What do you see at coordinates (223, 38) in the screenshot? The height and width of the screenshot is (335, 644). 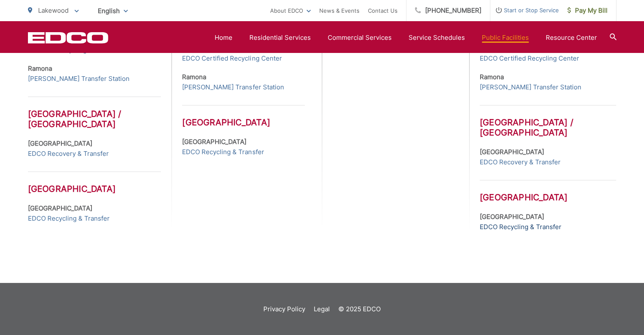 I see `a: Home` at bounding box center [223, 38].